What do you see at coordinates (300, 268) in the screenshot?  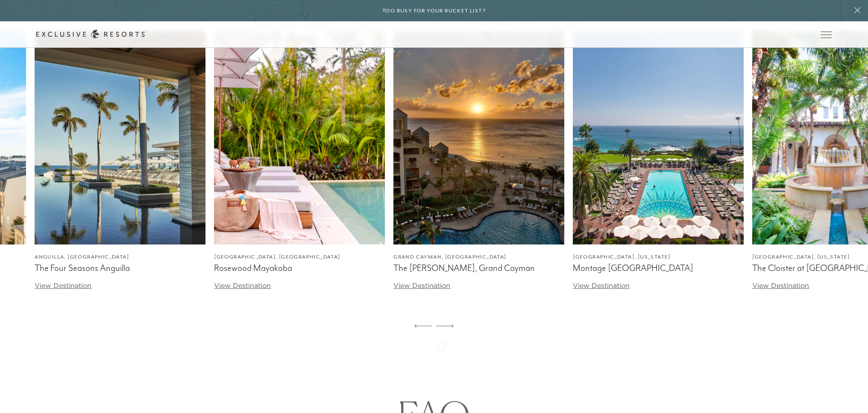 I see `figcaption: Rosewood Mayakoba` at bounding box center [300, 268].